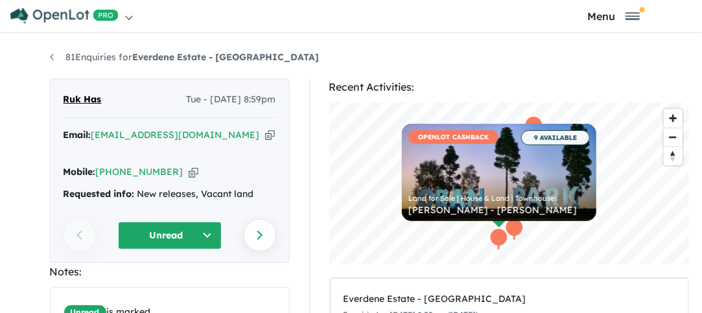 This screenshot has width=702, height=313. What do you see at coordinates (673, 156) in the screenshot?
I see `button: Reset bearing to north` at bounding box center [673, 156].